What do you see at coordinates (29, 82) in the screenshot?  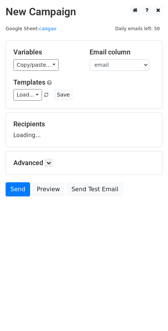 I see `a: Templates` at bounding box center [29, 82].